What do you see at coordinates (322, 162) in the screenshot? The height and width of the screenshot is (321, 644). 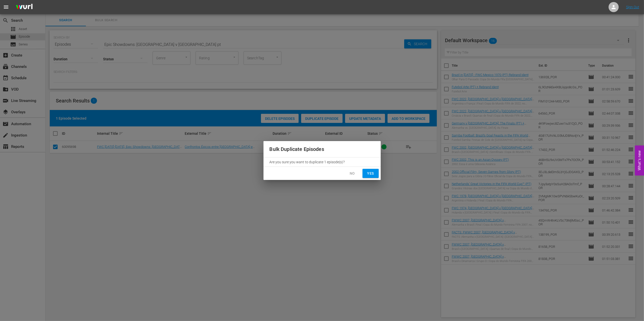 I see `div: Are you sure you want to duplicate 1 episode(s)?` at bounding box center [322, 162].